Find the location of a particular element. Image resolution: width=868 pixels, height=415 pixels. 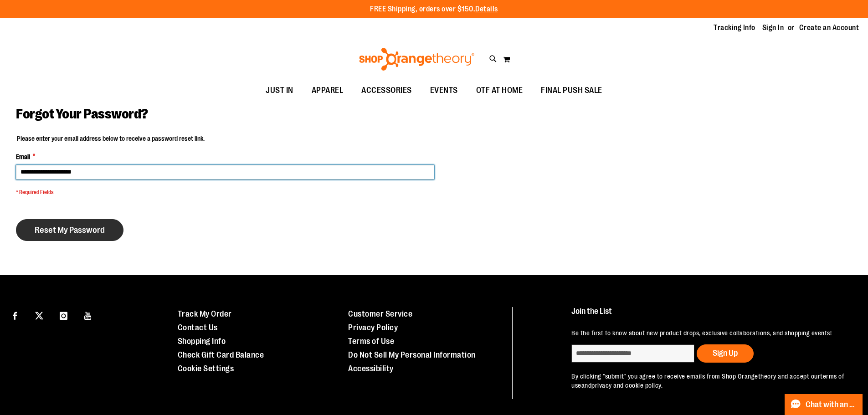

legend: Please enter your email address below to receive a password reset link. is located at coordinates (111, 139).